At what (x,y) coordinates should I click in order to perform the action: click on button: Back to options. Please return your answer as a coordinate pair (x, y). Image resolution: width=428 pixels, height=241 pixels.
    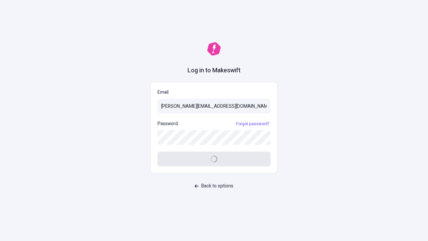
    Looking at the image, I should click on (214, 186).